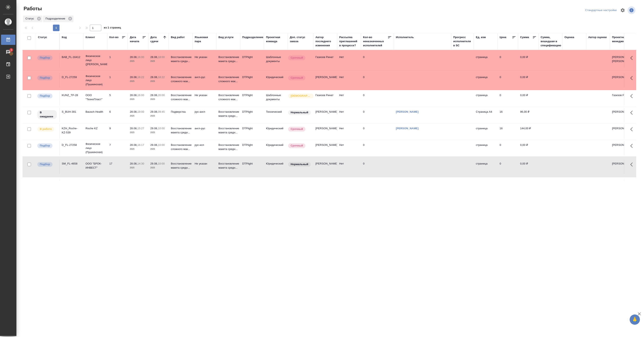 Image resolution: width=644 pixels, height=337 pixels. Describe the element at coordinates (528, 99) in the screenshot. I see `td: 0,00 ₽` at that location.